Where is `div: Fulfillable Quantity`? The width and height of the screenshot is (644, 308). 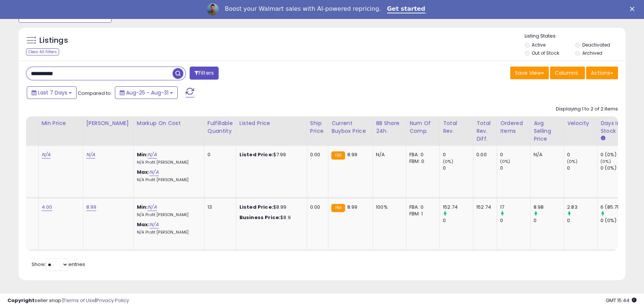
div: Fulfillable Quantity is located at coordinates (220, 127).